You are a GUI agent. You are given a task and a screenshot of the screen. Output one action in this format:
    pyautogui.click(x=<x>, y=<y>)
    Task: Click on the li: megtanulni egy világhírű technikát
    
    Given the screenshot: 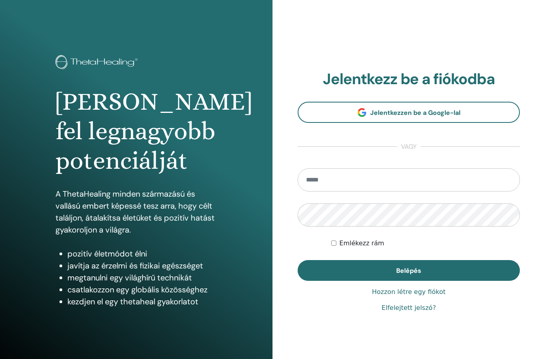 What is the action you would take?
    pyautogui.click(x=142, y=277)
    